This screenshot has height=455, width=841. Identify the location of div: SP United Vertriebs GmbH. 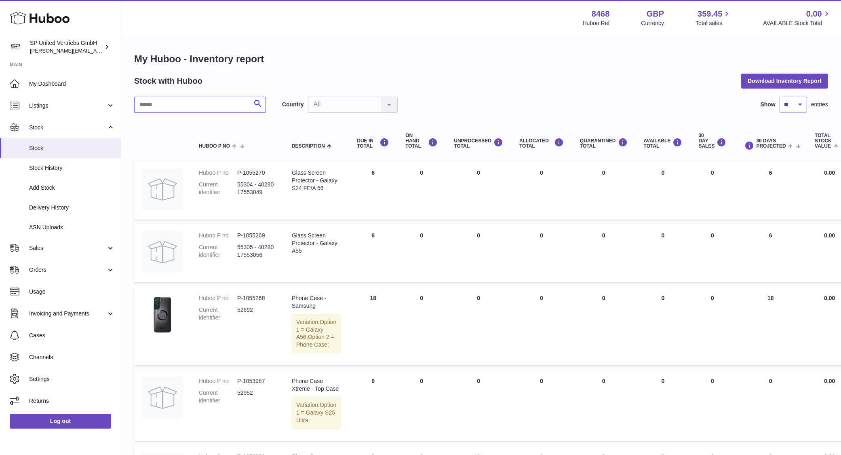
(66, 47).